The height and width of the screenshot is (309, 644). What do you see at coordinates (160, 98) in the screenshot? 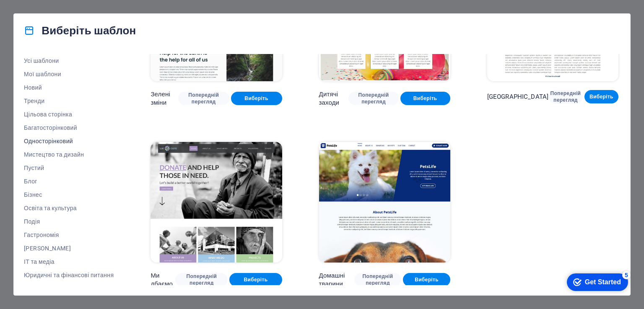
I see `font: Зелені зміни` at bounding box center [160, 98].